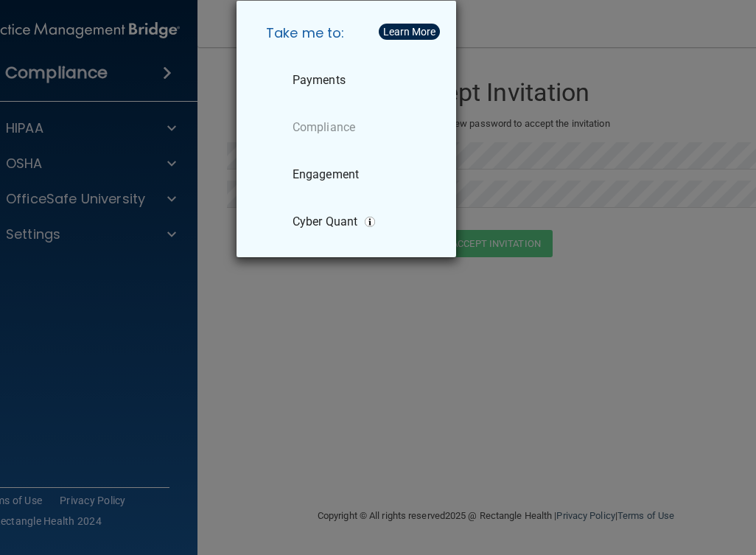 The width and height of the screenshot is (756, 555). Describe the element at coordinates (350, 33) in the screenshot. I see `h5: Take me to:` at that location.